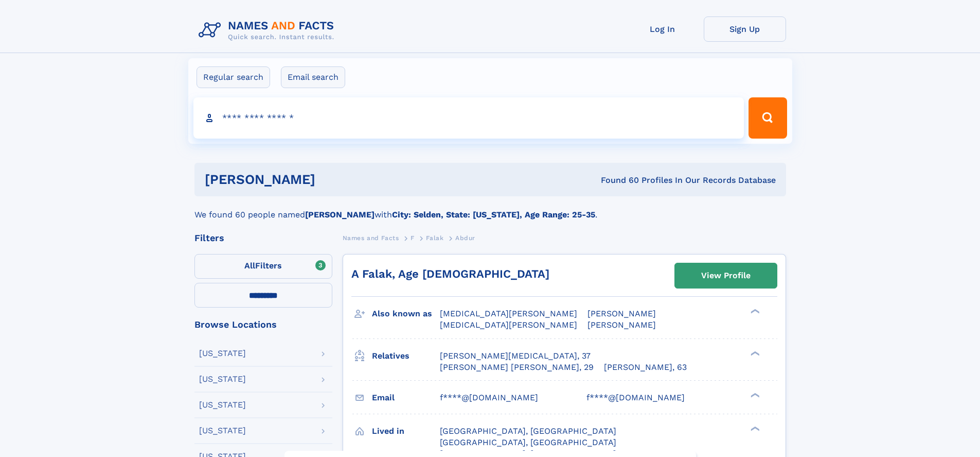  What do you see at coordinates (406, 398) in the screenshot?
I see `h3: Email` at bounding box center [406, 398].